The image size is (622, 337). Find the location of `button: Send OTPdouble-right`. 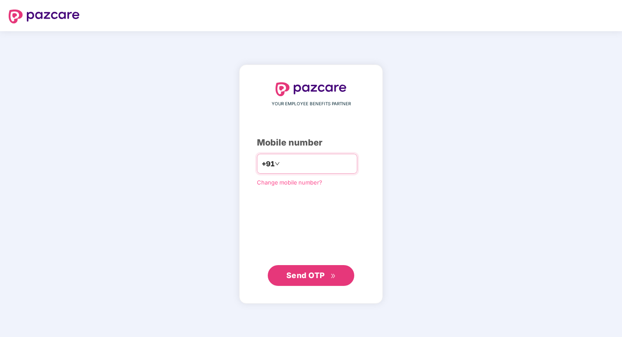

button: Send OTPdouble-right is located at coordinates (311, 275).